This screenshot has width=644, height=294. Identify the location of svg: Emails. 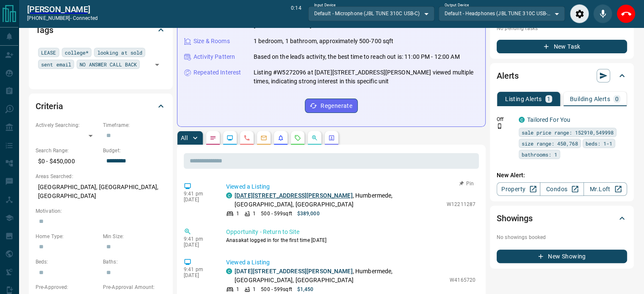
(264, 138).